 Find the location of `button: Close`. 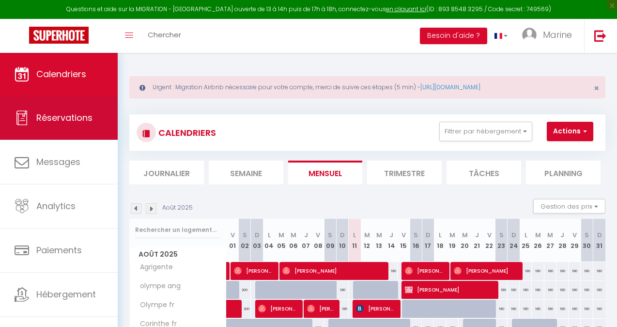

button: Close is located at coordinates (597, 88).